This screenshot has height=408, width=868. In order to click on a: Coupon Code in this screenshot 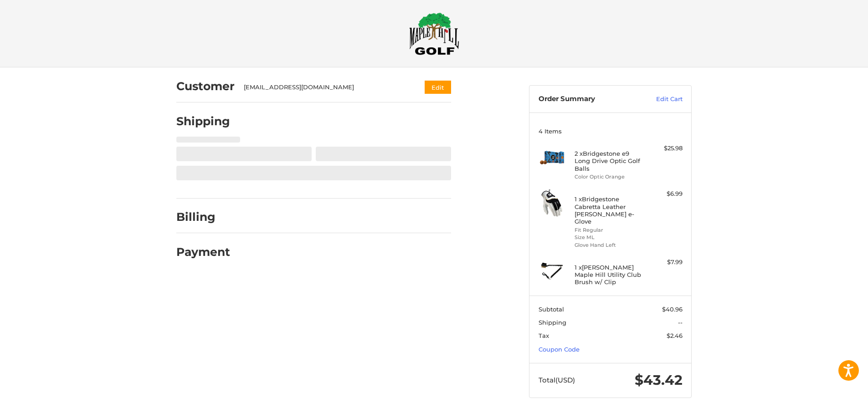, I will do `click(559, 350)`.